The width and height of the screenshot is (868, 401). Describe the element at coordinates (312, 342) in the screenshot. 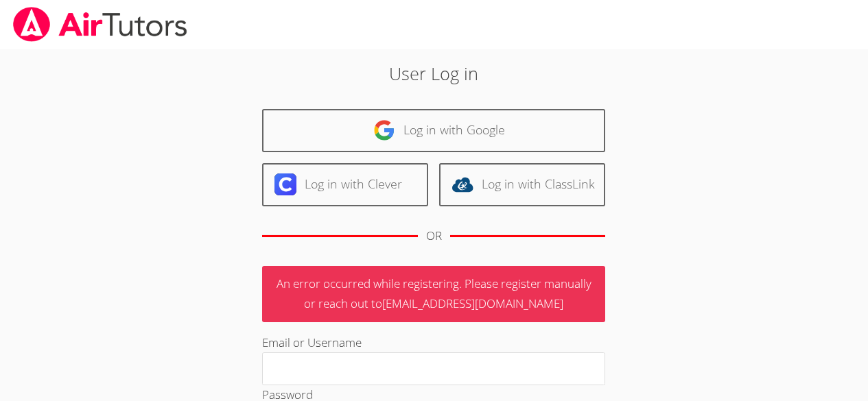

I see `label: Email or Username` at that location.